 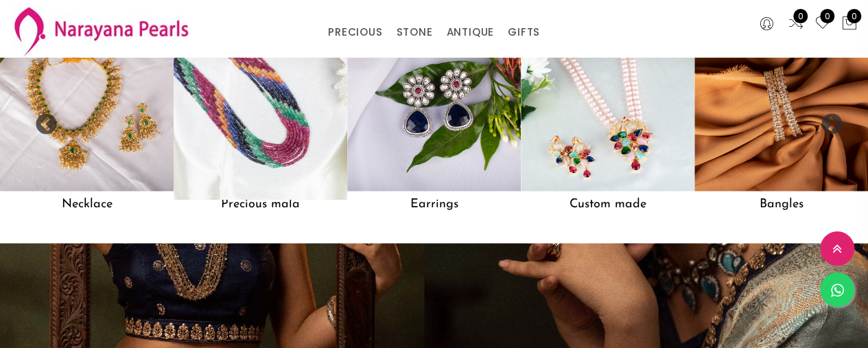 What do you see at coordinates (607, 204) in the screenshot?
I see `h5: Custom made` at bounding box center [607, 204].